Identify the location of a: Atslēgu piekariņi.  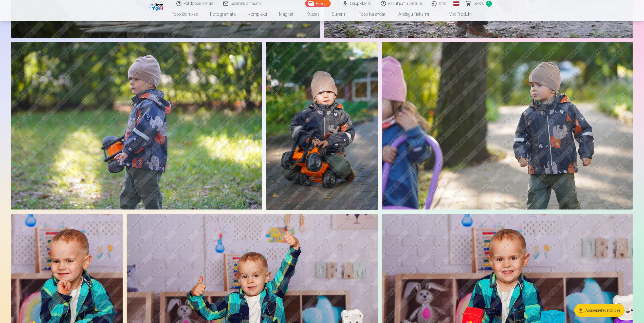
(414, 14).